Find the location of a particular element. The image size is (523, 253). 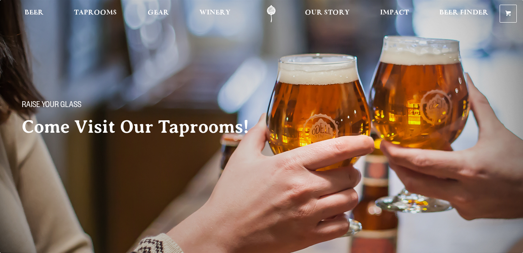

span: Taprooms is located at coordinates (95, 13).